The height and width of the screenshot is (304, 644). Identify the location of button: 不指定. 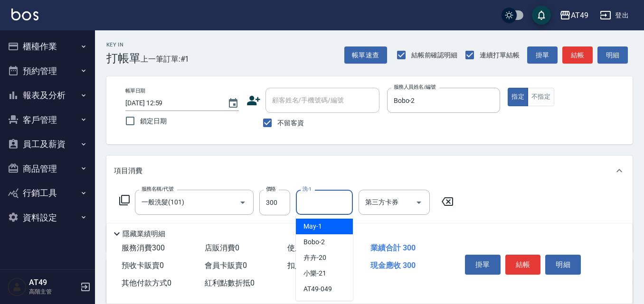
(541, 97).